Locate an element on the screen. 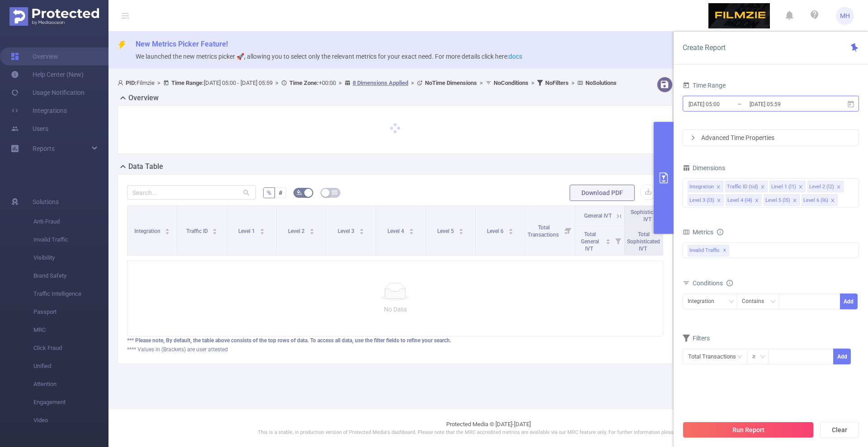 The height and width of the screenshot is (447, 868). span: Dimensions is located at coordinates (703, 168).